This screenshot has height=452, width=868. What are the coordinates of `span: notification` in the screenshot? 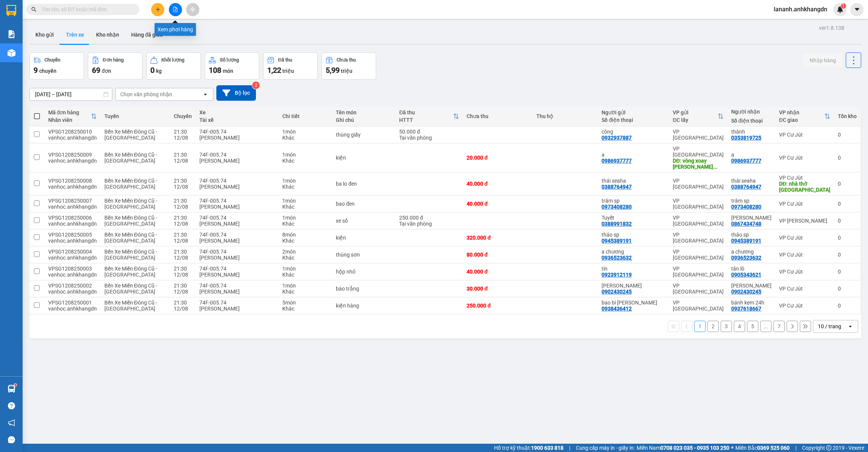 It's located at (11, 423).